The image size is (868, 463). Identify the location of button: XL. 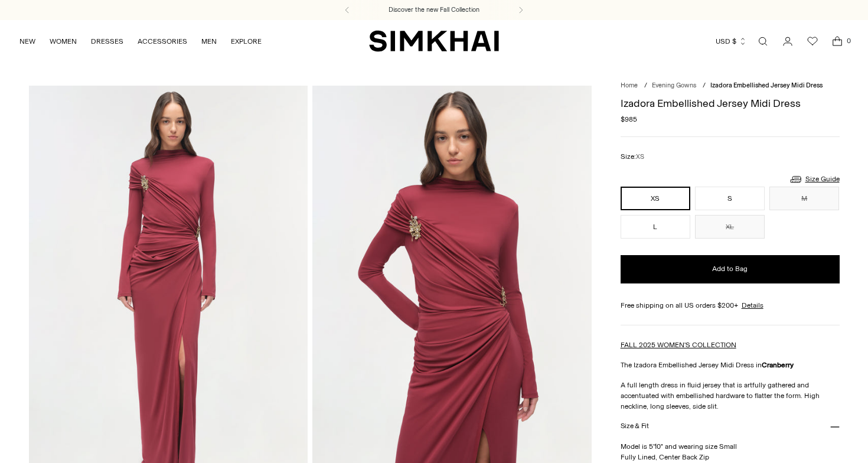
(730, 227).